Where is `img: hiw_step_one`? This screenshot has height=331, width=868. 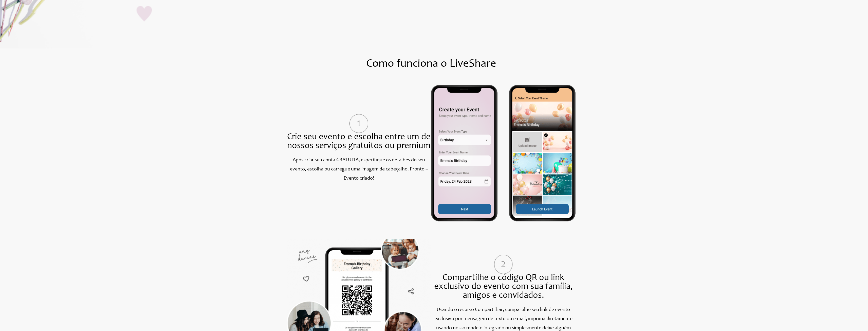
img: hiw_step_one is located at coordinates (358, 123).